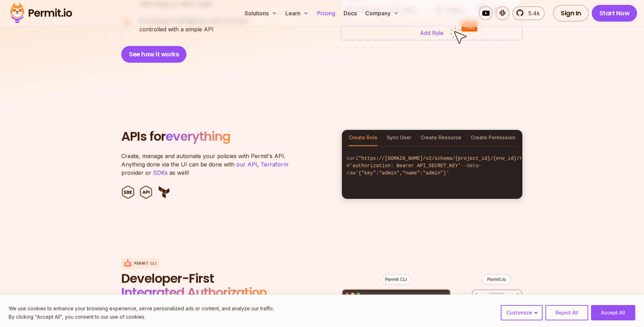 Image resolution: width=644 pixels, height=327 pixels. I want to click on span: Developer-First, so click(205, 278).